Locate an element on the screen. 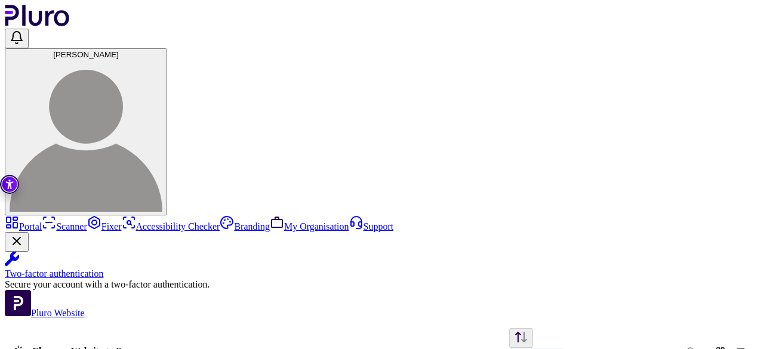 Image resolution: width=764 pixels, height=349 pixels. a: Two-factor authentication is located at coordinates (382, 266).